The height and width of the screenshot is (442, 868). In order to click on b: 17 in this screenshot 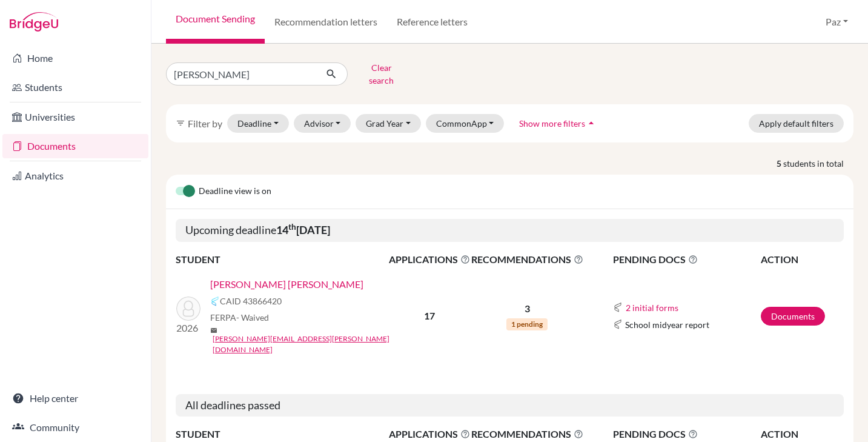, I will do `click(429, 315)`.